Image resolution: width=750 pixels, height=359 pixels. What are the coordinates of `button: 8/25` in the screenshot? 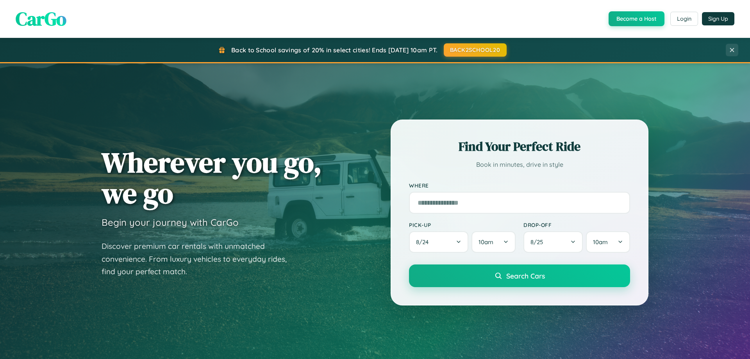 It's located at (553, 242).